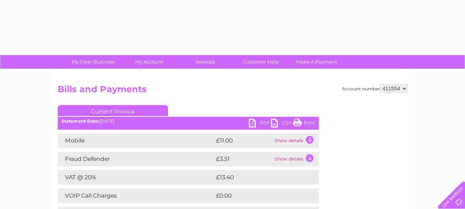 This screenshot has width=465, height=209. What do you see at coordinates (260, 62) in the screenshot?
I see `a: Customer Help` at bounding box center [260, 62].